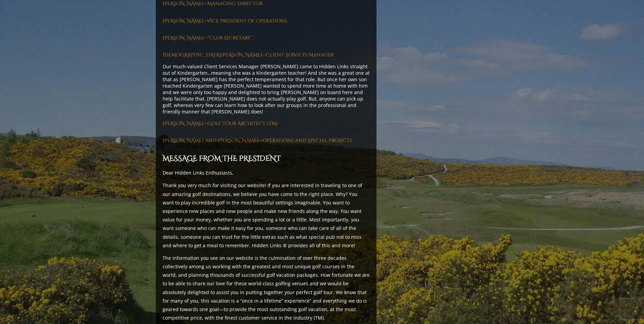 The image size is (644, 324). Describe the element at coordinates (266, 159) in the screenshot. I see `h2: MESSAGE FROM THE PRESIDENT` at that location.